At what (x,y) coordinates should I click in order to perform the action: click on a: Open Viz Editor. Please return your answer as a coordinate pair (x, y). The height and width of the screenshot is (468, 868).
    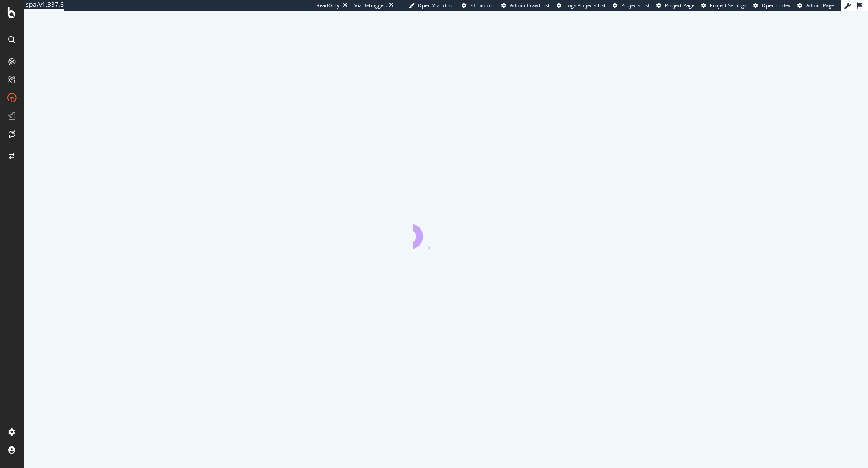
    Looking at the image, I should click on (432, 5).